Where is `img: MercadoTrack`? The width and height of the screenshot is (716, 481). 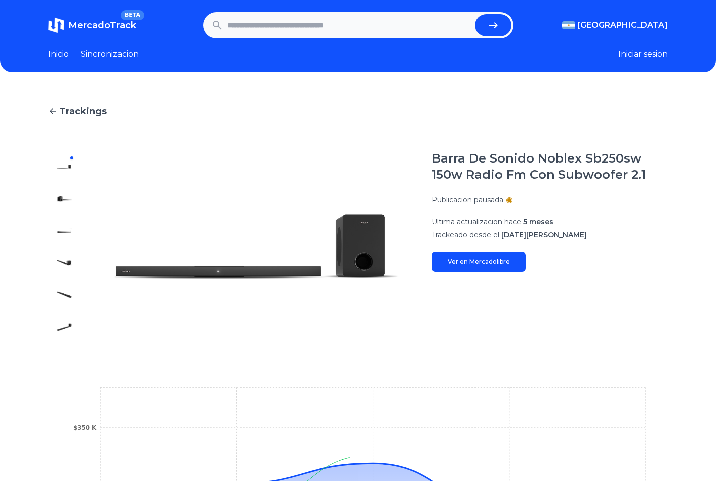 img: MercadoTrack is located at coordinates (56, 25).